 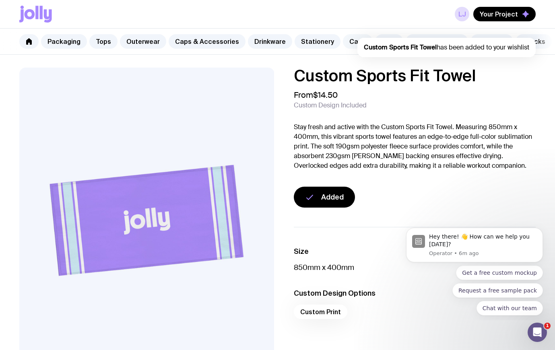 I want to click on a: Caps & Accessories, so click(x=207, y=41).